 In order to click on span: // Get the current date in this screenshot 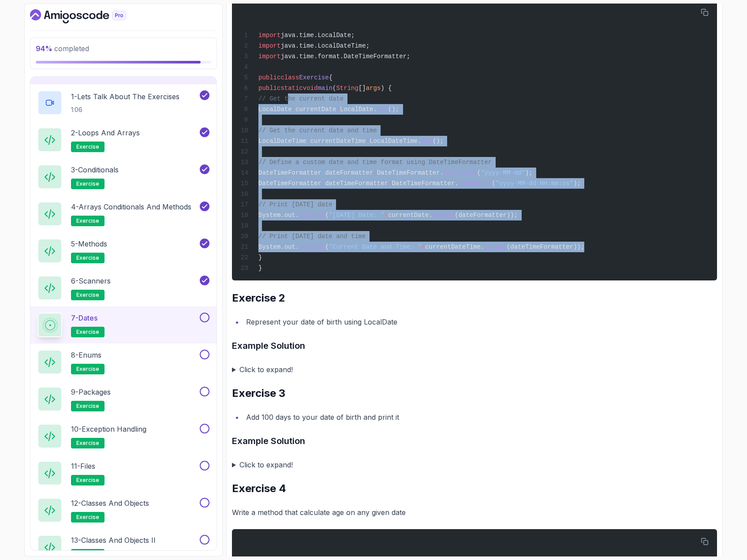, I will do `click(301, 99)`.